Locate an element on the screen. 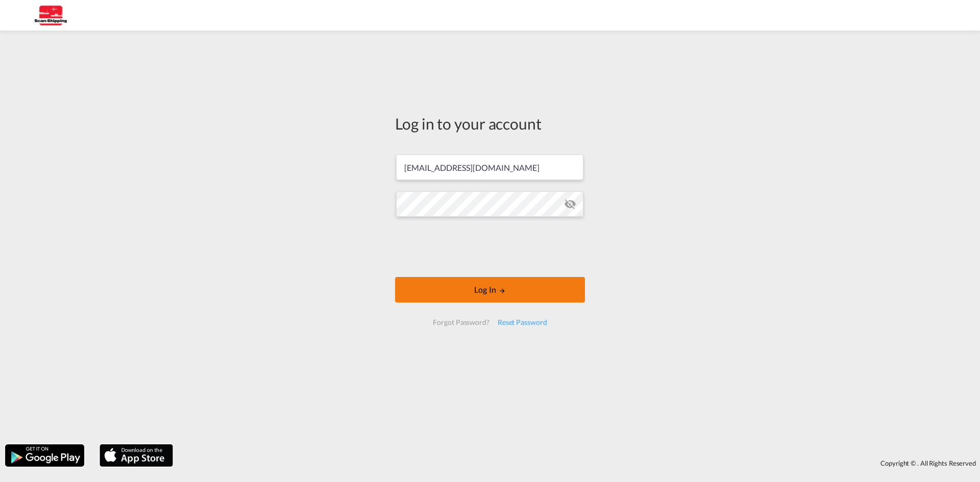 Image resolution: width=980 pixels, height=482 pixels. div: Forgot Password? is located at coordinates (461, 322).